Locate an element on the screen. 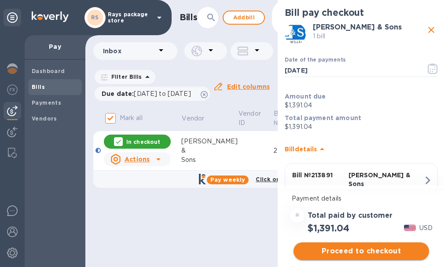 This screenshot has height=267, width=444. p: USD is located at coordinates (426, 228).